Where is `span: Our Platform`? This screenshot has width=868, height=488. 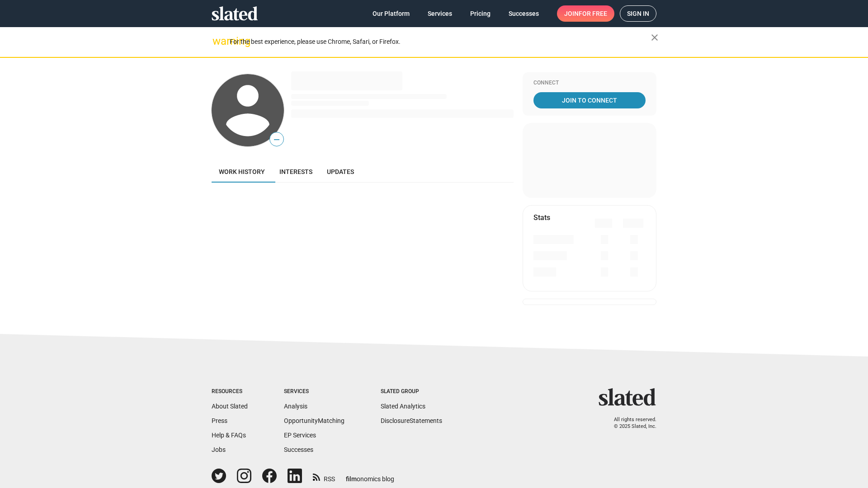
span: Our Platform is located at coordinates (391, 14).